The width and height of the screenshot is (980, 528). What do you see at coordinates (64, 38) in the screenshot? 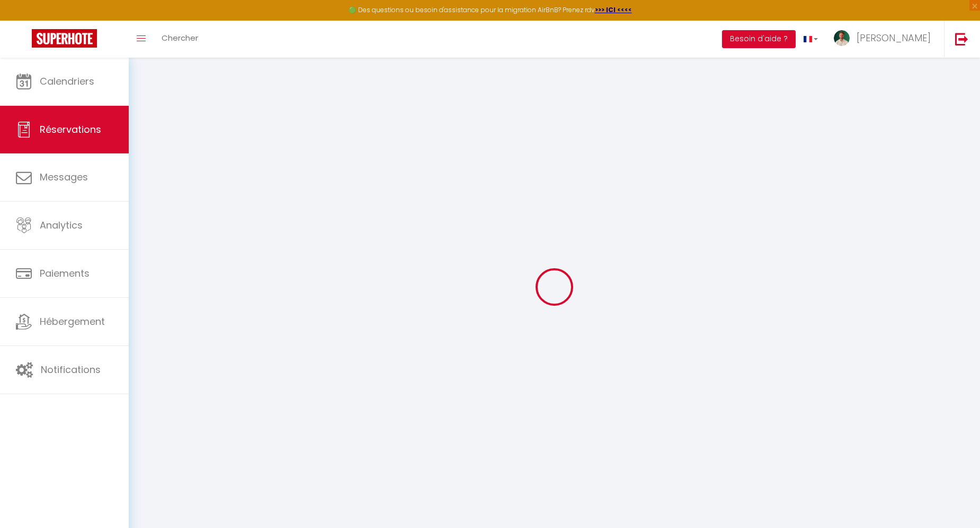
I see `img: Super Booking` at bounding box center [64, 38].